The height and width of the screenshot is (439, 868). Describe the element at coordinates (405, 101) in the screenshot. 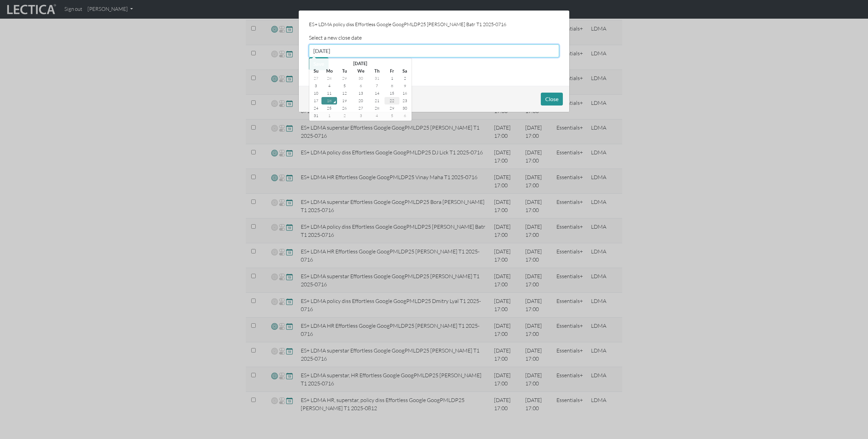

I see `td: 23` at that location.